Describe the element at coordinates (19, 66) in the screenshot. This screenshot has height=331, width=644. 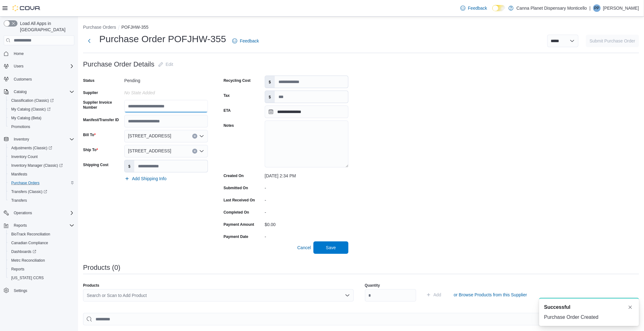
I see `button: Users` at that location.